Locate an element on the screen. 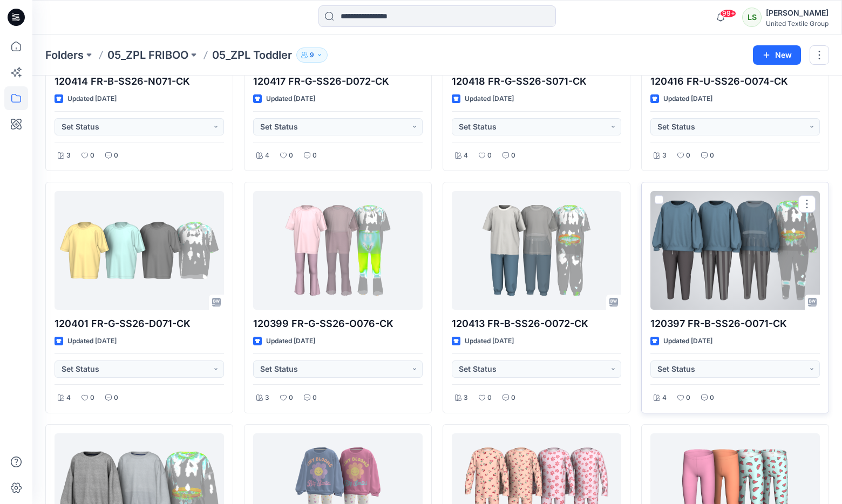 Image resolution: width=842 pixels, height=504 pixels. p: 120401 FR-G-SS26-D071-CK is located at coordinates (140, 324).